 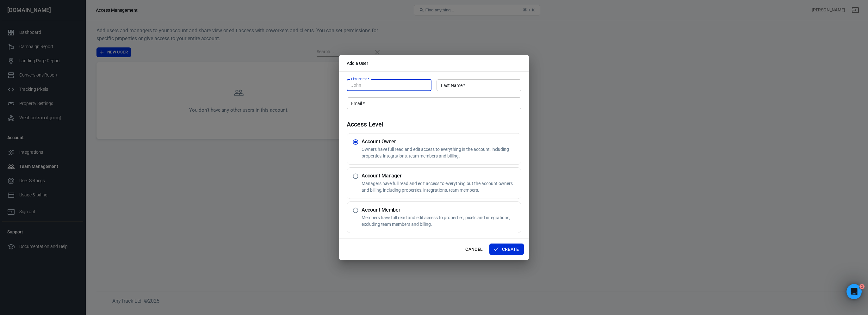 I want to click on input: Doe, so click(x=479, y=85).